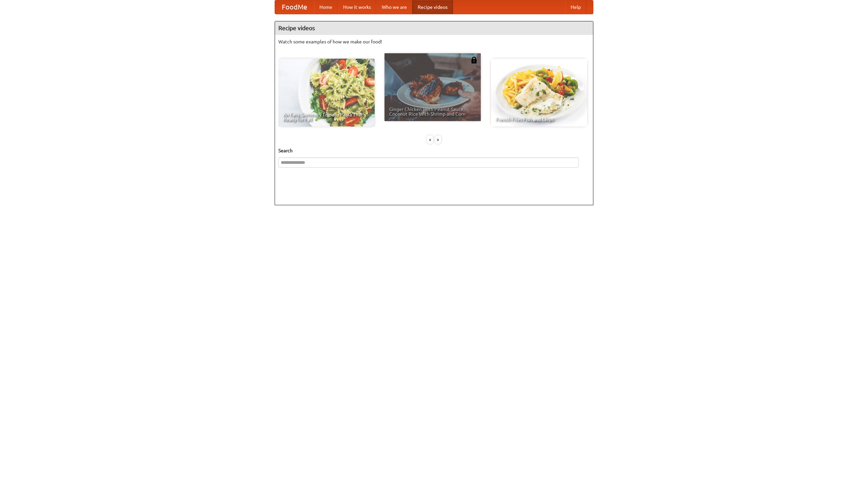  Describe the element at coordinates (434, 151) in the screenshot. I see `h5: Search` at that location.